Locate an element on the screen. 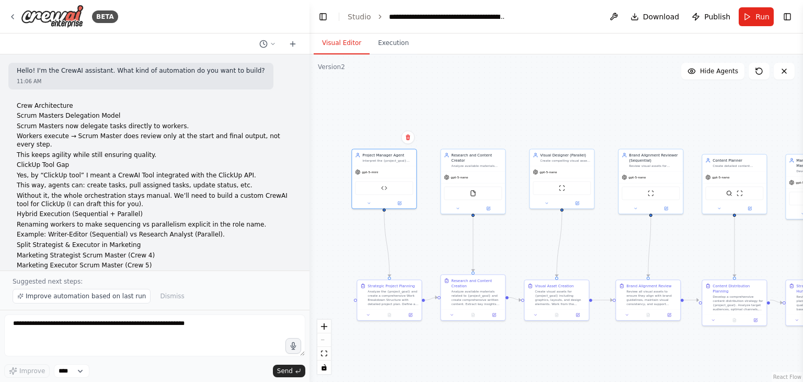  div: Research and Content CreationAnalyze available materials related to {project_goal} and create com... is located at coordinates (473, 297).